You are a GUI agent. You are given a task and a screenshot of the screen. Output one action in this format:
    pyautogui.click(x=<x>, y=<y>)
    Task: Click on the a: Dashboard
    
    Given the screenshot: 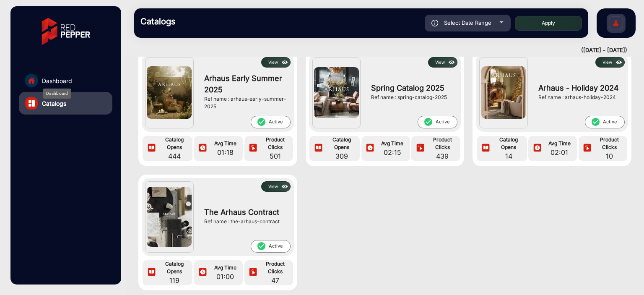 What is the action you would take?
    pyautogui.click(x=65, y=81)
    